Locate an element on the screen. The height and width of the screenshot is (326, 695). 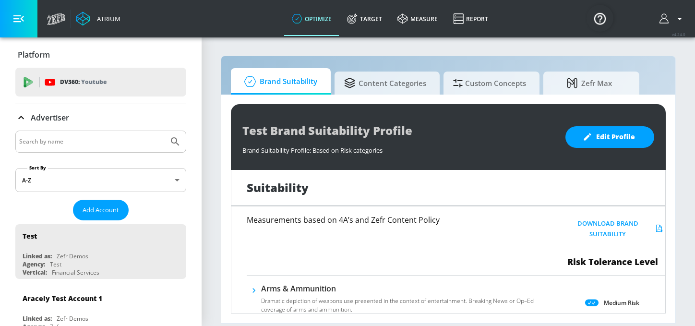
label: Sort By is located at coordinates (37, 168).